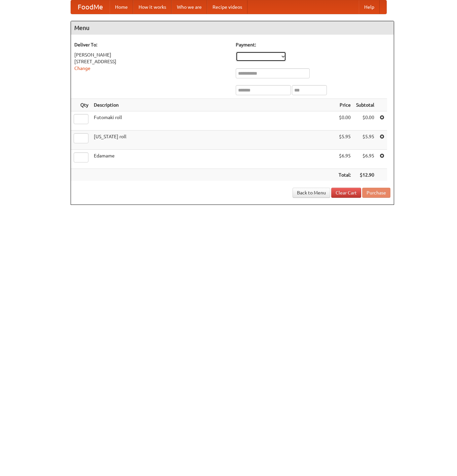 The image size is (457, 476). I want to click on a: Clear Cart, so click(346, 193).